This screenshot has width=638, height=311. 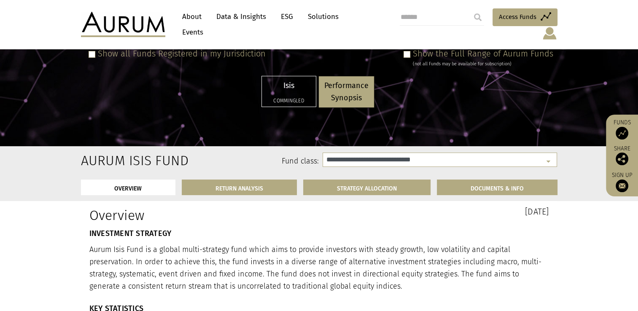 What do you see at coordinates (622, 186) in the screenshot?
I see `img: Sign up to our newsletter` at bounding box center [622, 186].